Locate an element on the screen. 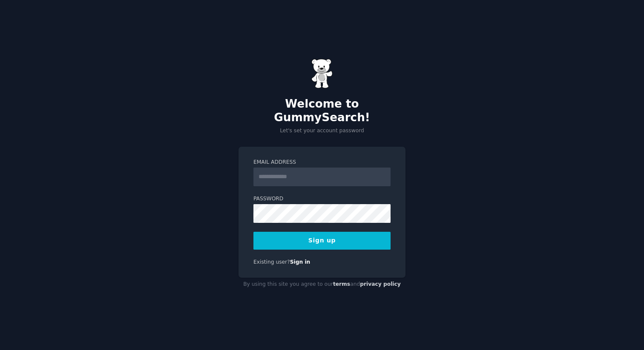 This screenshot has height=350, width=644. p: Let's set your account password is located at coordinates (322, 131).